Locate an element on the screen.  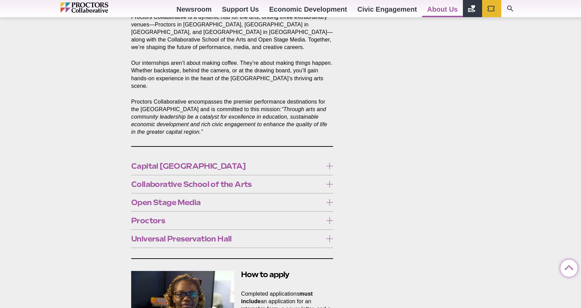
a: Back to Top is located at coordinates (567, 267).